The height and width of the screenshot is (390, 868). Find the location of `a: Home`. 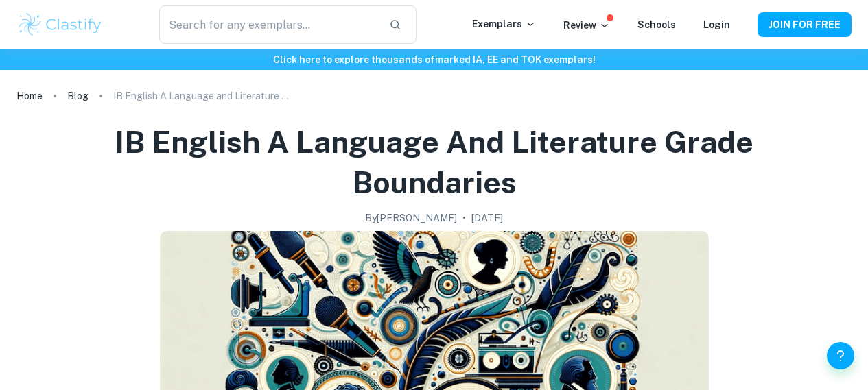

a: Home is located at coordinates (29, 96).